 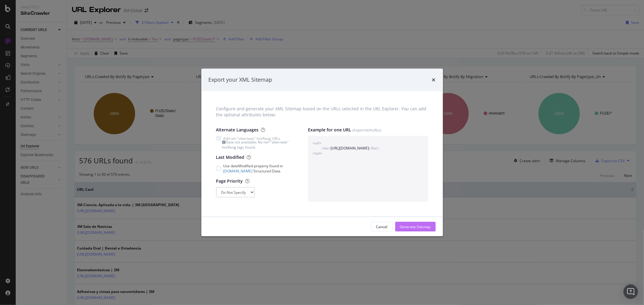 I want to click on div: Cancel, so click(x=382, y=227).